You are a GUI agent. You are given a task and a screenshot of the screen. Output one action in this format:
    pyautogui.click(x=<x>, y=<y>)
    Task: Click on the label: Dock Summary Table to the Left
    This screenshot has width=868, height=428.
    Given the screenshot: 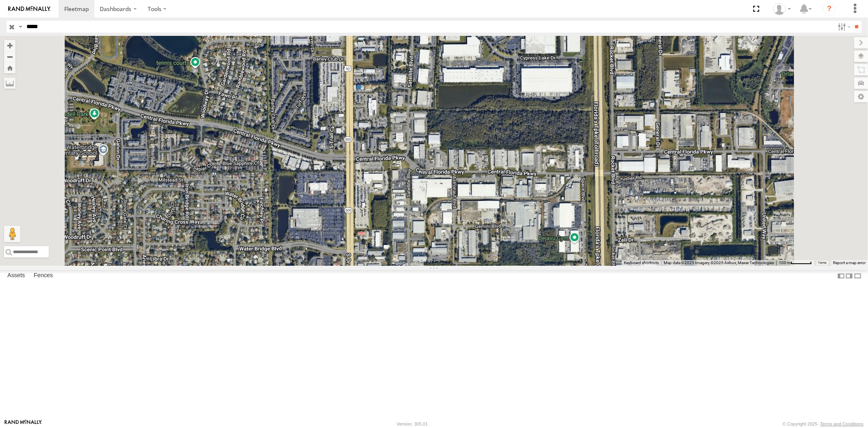 What is the action you would take?
    pyautogui.click(x=842, y=275)
    